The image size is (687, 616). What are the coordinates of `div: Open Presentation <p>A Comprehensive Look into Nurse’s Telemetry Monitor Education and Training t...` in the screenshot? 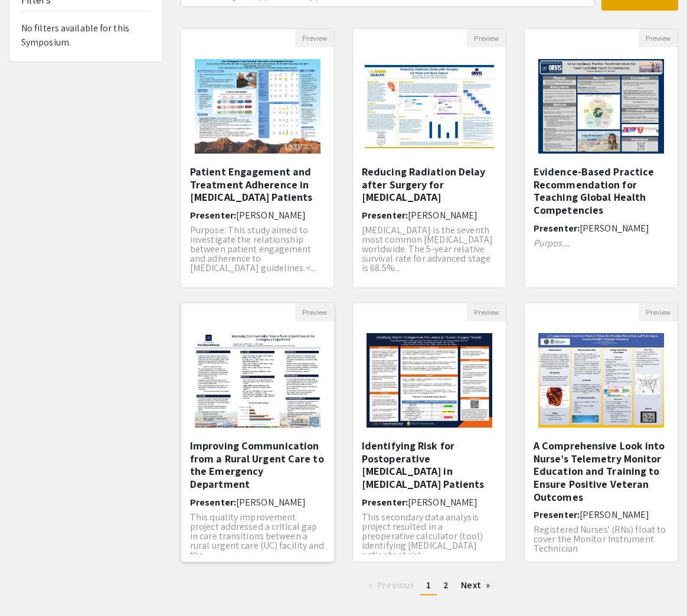 It's located at (601, 432).